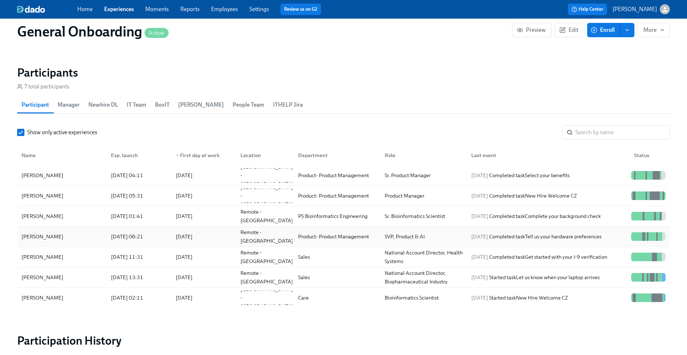  I want to click on a: Settings, so click(259, 9).